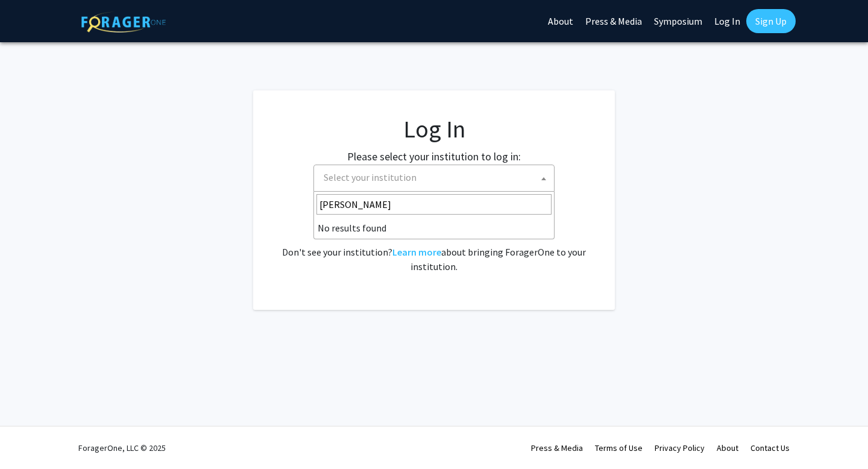 The width and height of the screenshot is (868, 469). Describe the element at coordinates (770, 448) in the screenshot. I see `a: Contact Us` at that location.